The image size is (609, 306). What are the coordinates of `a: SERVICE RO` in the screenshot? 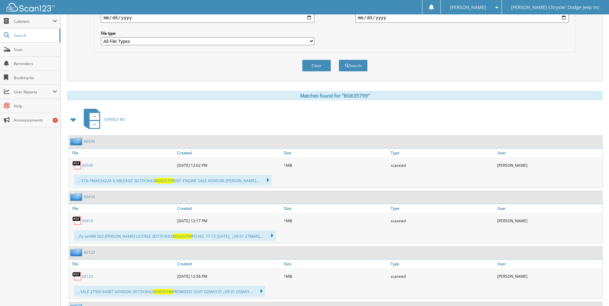 It's located at (102, 119).